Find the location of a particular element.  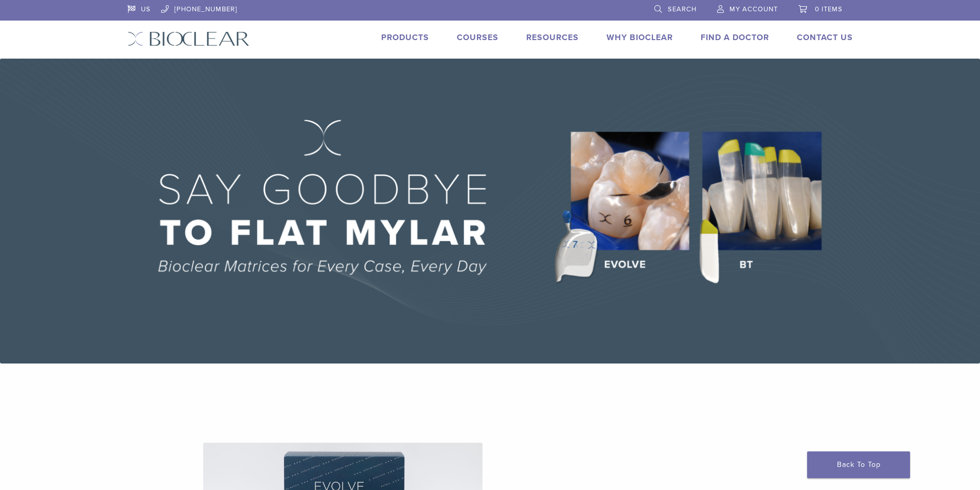

a: Why Bioclear is located at coordinates (639, 37).